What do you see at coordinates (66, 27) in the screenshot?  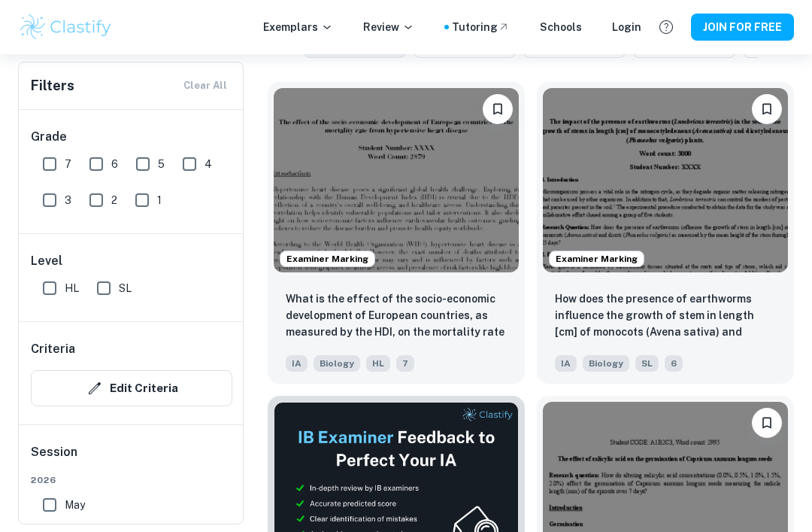 I see `a: Clastify logo` at bounding box center [66, 27].